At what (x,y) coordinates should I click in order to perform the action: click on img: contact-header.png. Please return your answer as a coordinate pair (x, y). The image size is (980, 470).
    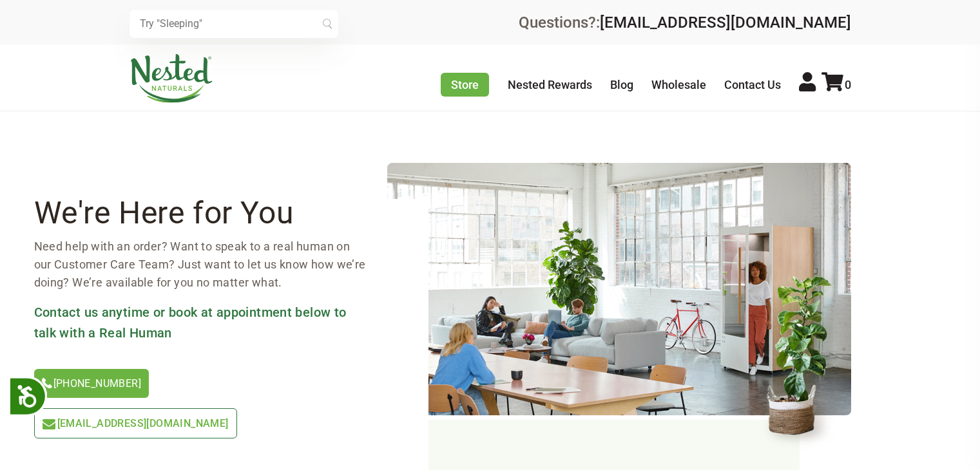
    Looking at the image, I should click on (619, 289).